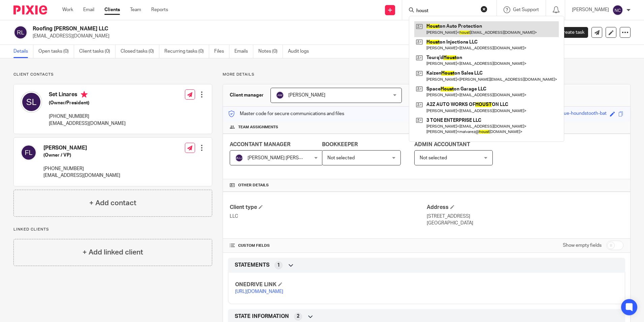 This screenshot has height=322, width=644. What do you see at coordinates (426, 74) in the screenshot?
I see `p: More details` at bounding box center [426, 74].